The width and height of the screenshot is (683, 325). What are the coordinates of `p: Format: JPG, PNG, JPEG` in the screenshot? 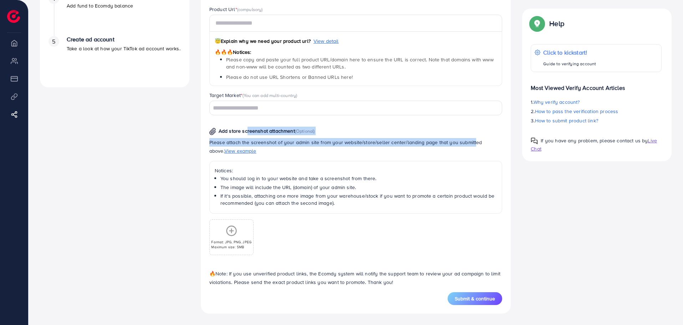 It's located at (231, 242).